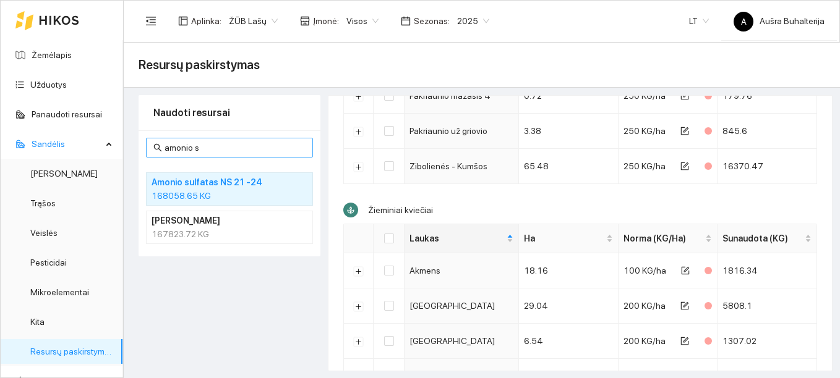 The height and width of the screenshot is (378, 840). What do you see at coordinates (563, 239) in the screenshot?
I see `span: Ha` at bounding box center [563, 239].